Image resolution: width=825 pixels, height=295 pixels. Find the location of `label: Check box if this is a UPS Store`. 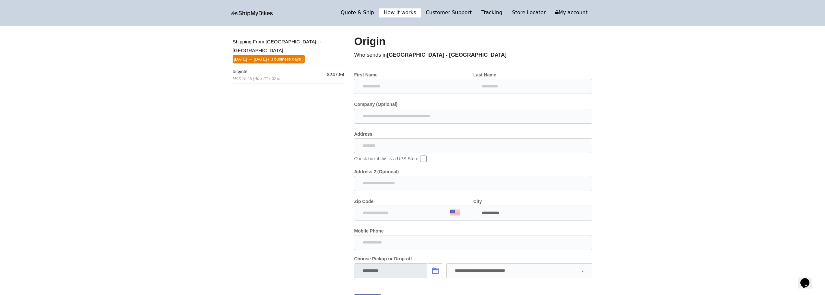

label: Check box if this is a UPS Store is located at coordinates (386, 159).